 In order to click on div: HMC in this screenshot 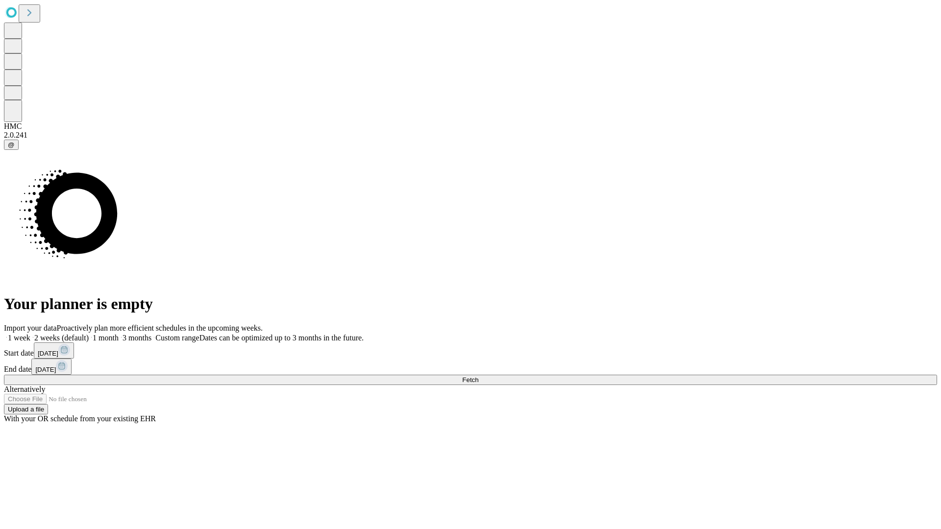, I will do `click(470, 126)`.